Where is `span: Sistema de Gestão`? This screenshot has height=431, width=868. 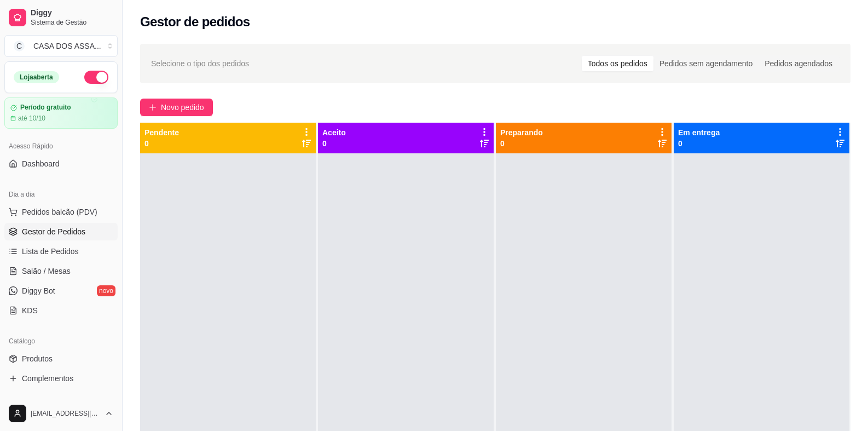
span: Sistema de Gestão is located at coordinates (72, 23).